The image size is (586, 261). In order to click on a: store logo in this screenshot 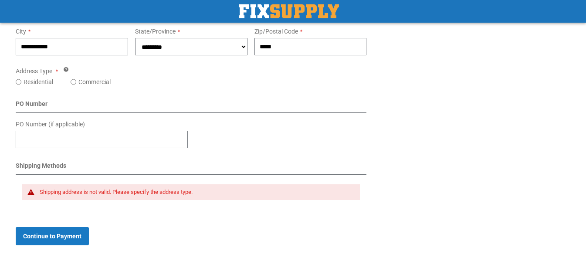, I will do `click(289, 11)`.